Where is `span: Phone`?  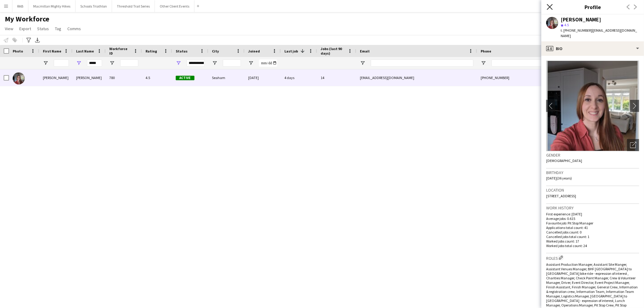 span: Phone is located at coordinates (486, 51).